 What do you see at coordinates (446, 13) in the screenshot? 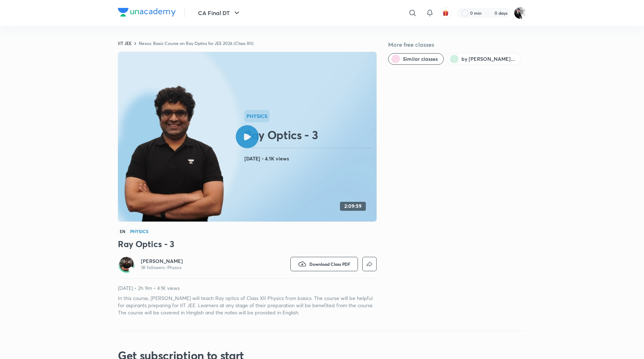
I see `button: avatar` at bounding box center [446, 13].